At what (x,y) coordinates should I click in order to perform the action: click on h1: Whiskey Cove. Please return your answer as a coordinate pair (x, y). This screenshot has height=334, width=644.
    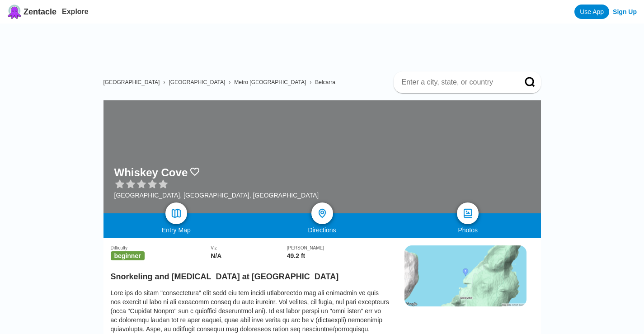
    Looking at the image, I should click on (151, 172).